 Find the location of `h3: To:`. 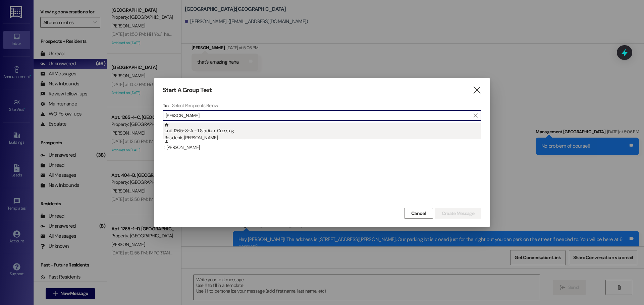

h3: To: is located at coordinates (165, 105).